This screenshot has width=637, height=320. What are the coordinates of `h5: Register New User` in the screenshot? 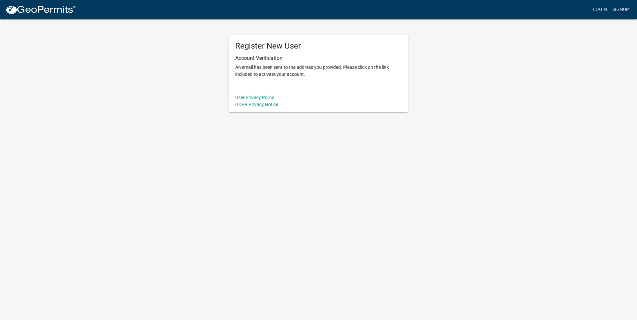 It's located at (318, 46).